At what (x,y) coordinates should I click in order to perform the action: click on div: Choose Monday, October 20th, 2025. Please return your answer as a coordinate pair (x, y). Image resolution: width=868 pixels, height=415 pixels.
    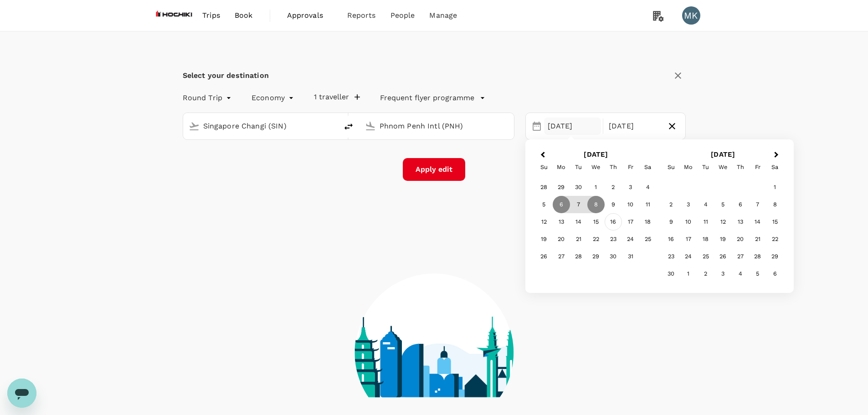
    Looking at the image, I should click on (561, 239).